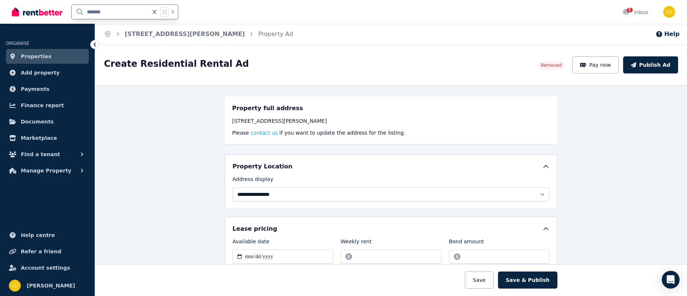  Describe the element at coordinates (38, 235) in the screenshot. I see `span: Help centre` at that location.